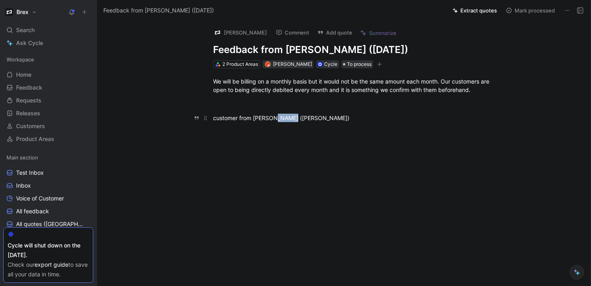  Describe the element at coordinates (48, 43) in the screenshot. I see `a: Ask Cycle` at that location.